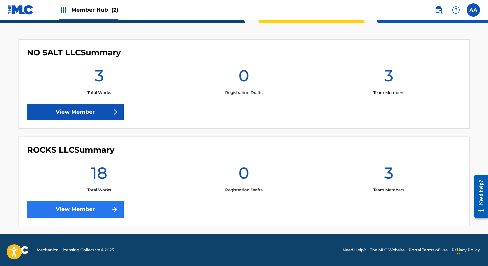 Image resolution: width=488 pixels, height=266 pixels. Describe the element at coordinates (438, 10) in the screenshot. I see `img: search` at that location.